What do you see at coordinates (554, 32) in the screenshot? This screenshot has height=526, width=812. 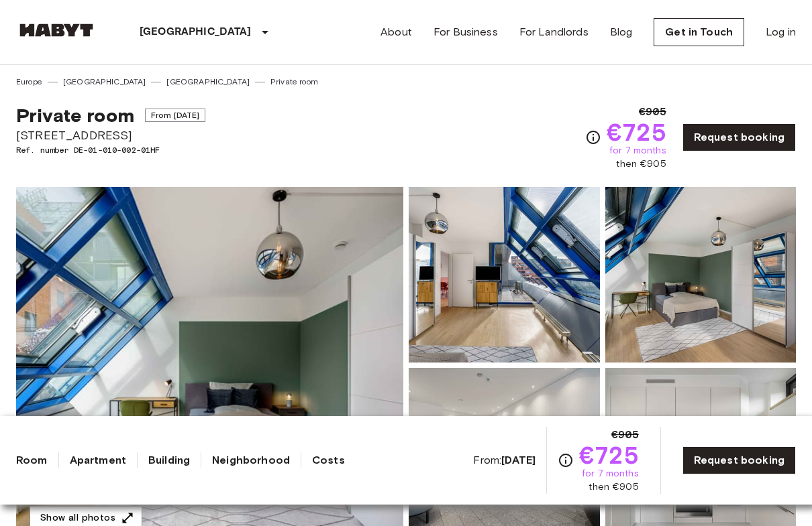 I see `a: For Landlords` at bounding box center [554, 32].